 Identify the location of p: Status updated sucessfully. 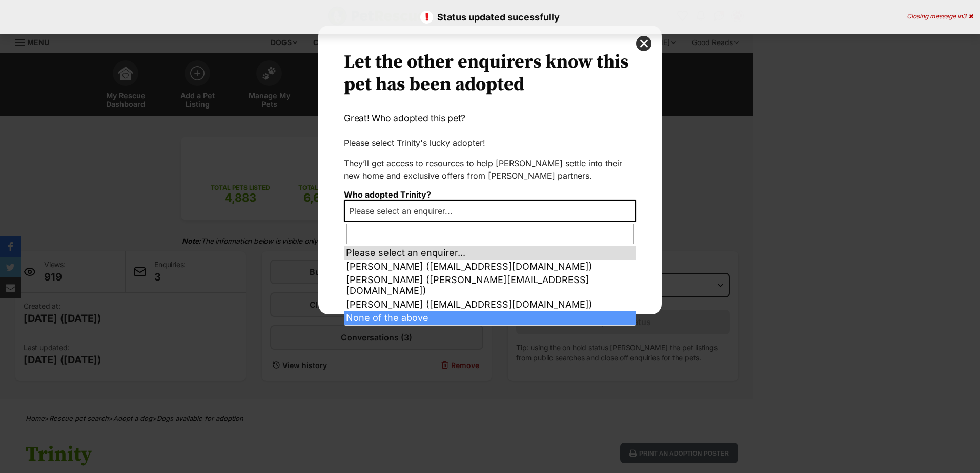
(490, 17).